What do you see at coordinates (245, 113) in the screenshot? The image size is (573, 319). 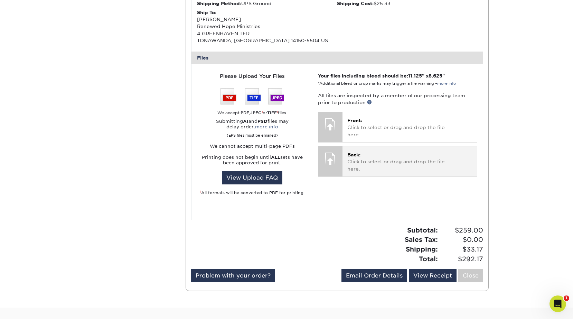 I see `strong: PDF` at bounding box center [245, 113].